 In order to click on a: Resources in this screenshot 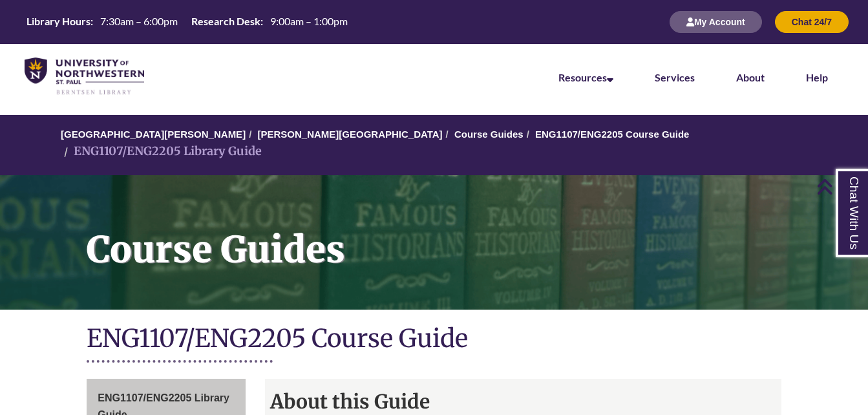, I will do `click(585, 77)`.